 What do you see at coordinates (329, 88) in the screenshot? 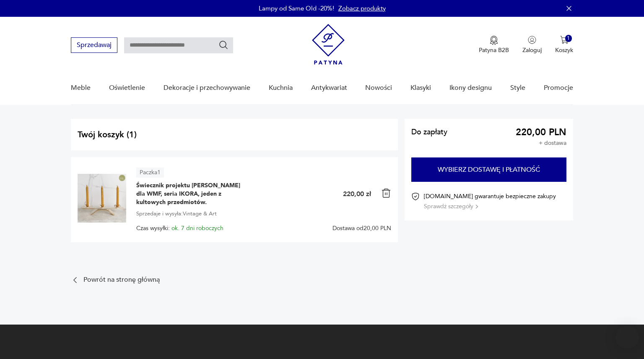
I see `a: Antykwariat` at bounding box center [329, 88].